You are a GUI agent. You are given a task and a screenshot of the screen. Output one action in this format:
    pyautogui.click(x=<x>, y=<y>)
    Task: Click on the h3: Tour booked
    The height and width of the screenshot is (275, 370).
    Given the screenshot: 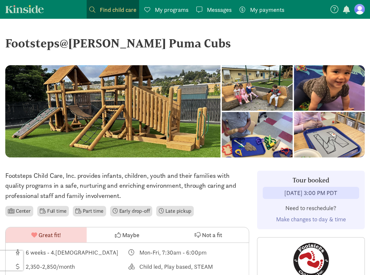 What is the action you would take?
    pyautogui.click(x=311, y=180)
    